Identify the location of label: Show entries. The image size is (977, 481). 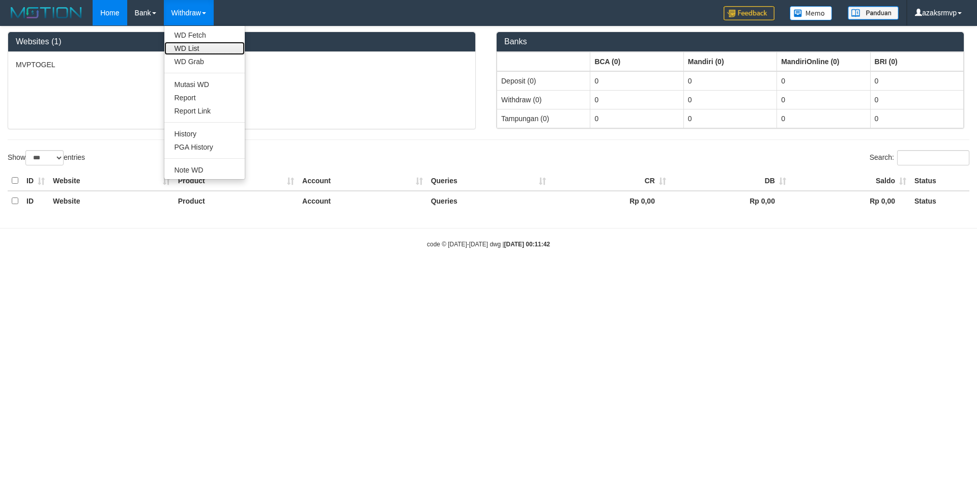
(46, 158).